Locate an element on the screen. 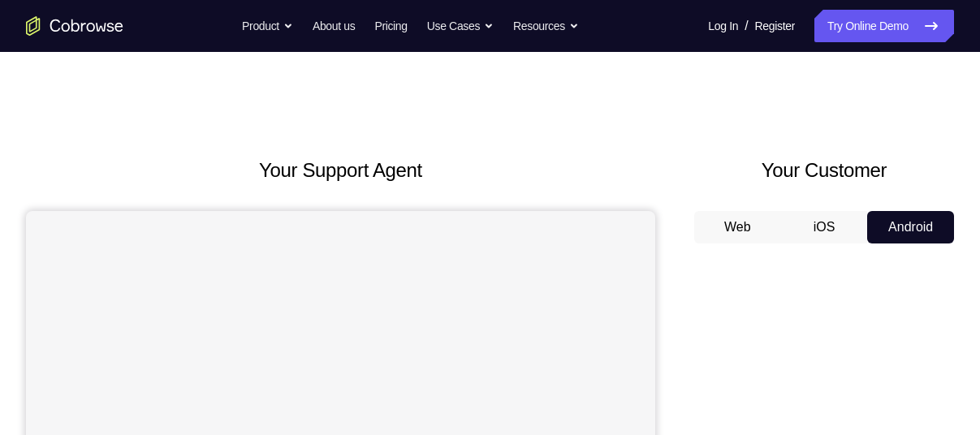 This screenshot has width=980, height=435. h2: Your Support Agent is located at coordinates (340, 171).